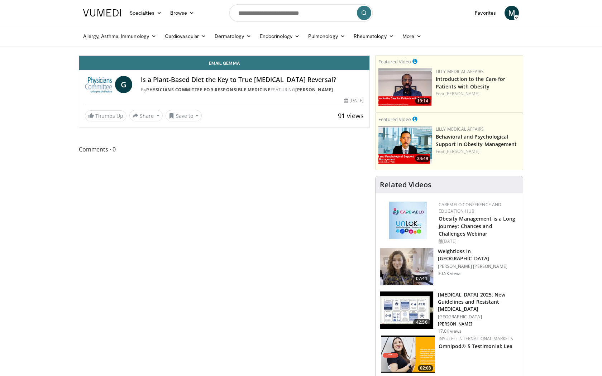 This screenshot has height=376, width=602. I want to click on p: 30.5K views, so click(450, 274).